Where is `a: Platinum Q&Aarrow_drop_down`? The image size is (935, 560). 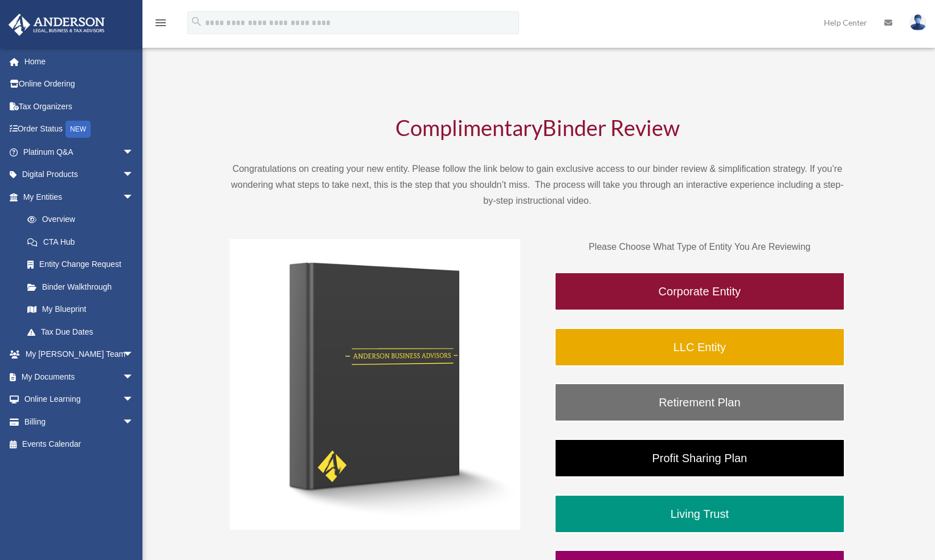
a: Platinum Q&Aarrow_drop_down is located at coordinates (79, 152).